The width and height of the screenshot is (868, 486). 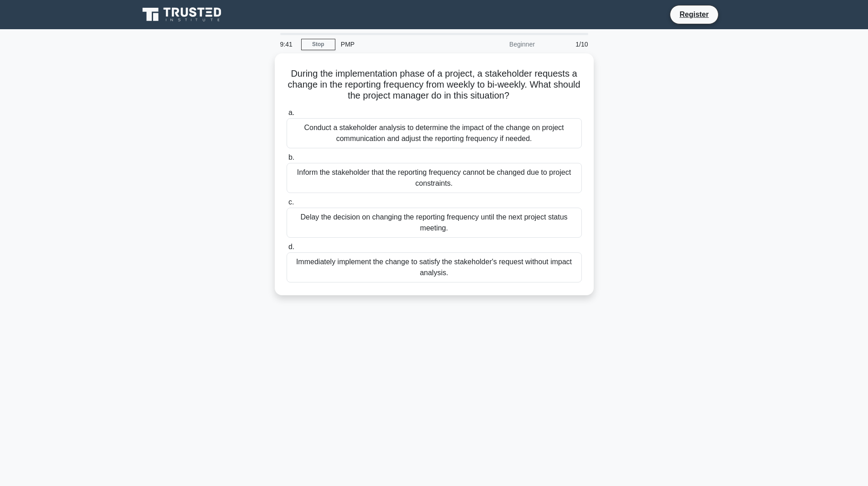 What do you see at coordinates (288, 44) in the screenshot?
I see `div: 9:41` at bounding box center [288, 44].